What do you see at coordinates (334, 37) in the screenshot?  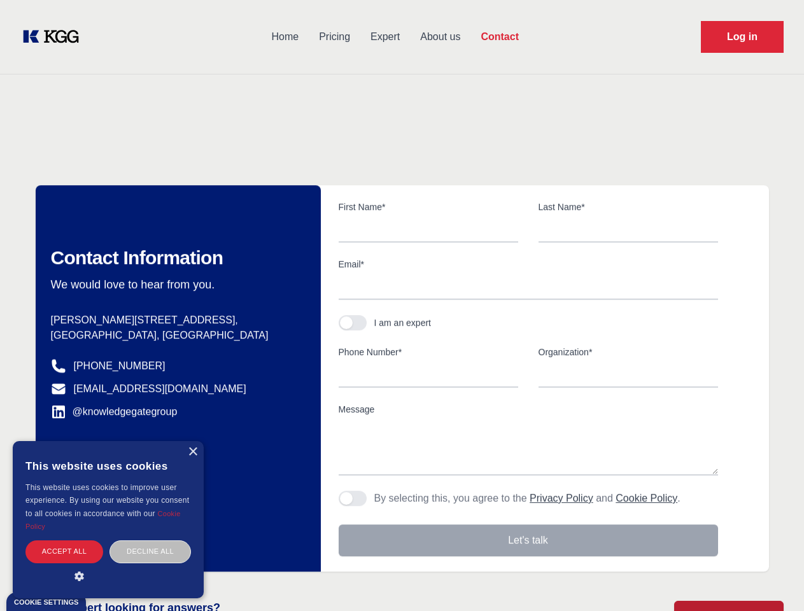 I see `a: Pricing` at bounding box center [334, 37].